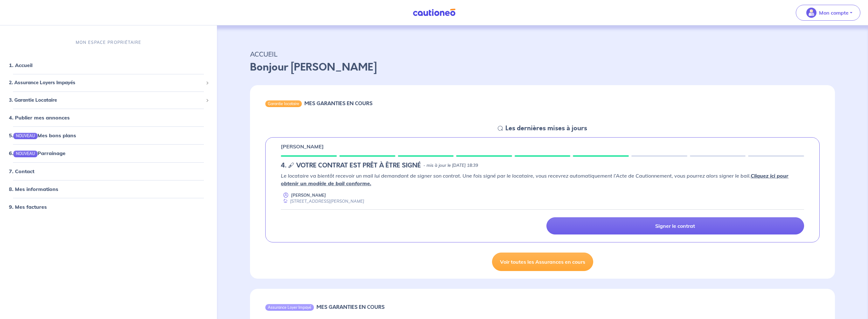 The image size is (868, 319). What do you see at coordinates (434, 12) in the screenshot?
I see `img: Cautioneo` at bounding box center [434, 12].